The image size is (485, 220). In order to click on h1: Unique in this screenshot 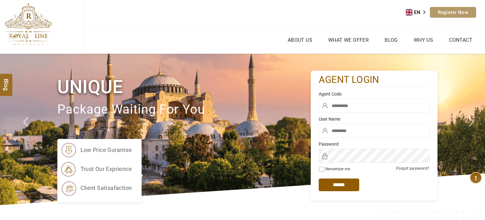, I will do `click(184, 87)`.